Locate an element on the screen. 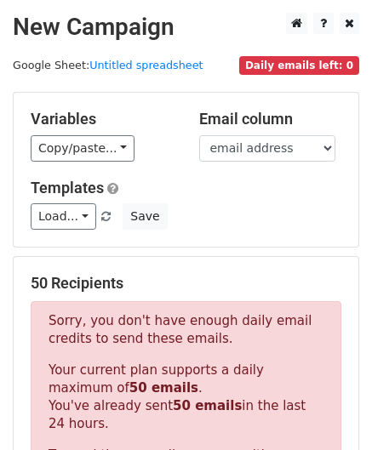  a: Untitled spreadsheet is located at coordinates (146, 65).